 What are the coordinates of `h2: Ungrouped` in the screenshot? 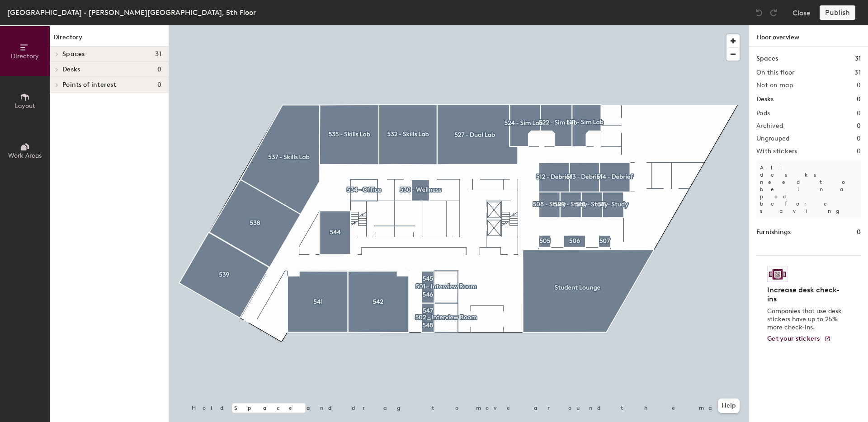 It's located at (773, 139).